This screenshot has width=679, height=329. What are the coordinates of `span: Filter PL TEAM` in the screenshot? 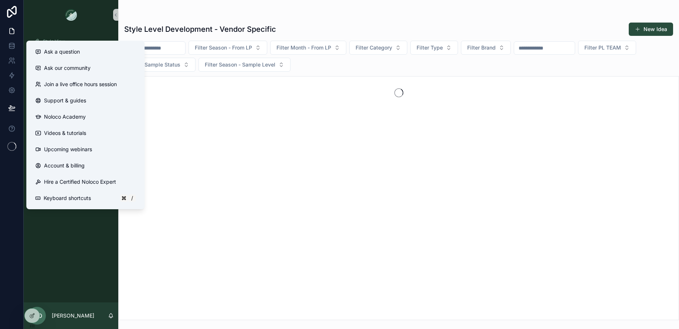 It's located at (603, 48).